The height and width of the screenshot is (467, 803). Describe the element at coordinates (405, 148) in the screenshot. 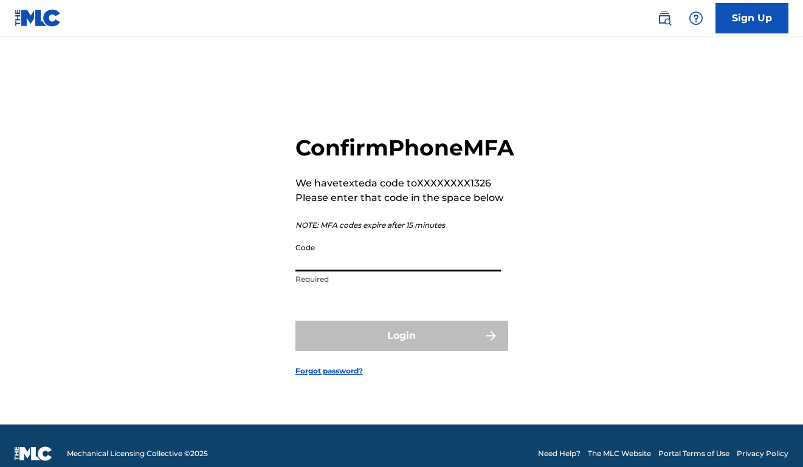

I see `h2: Confirm Phone MFA` at that location.